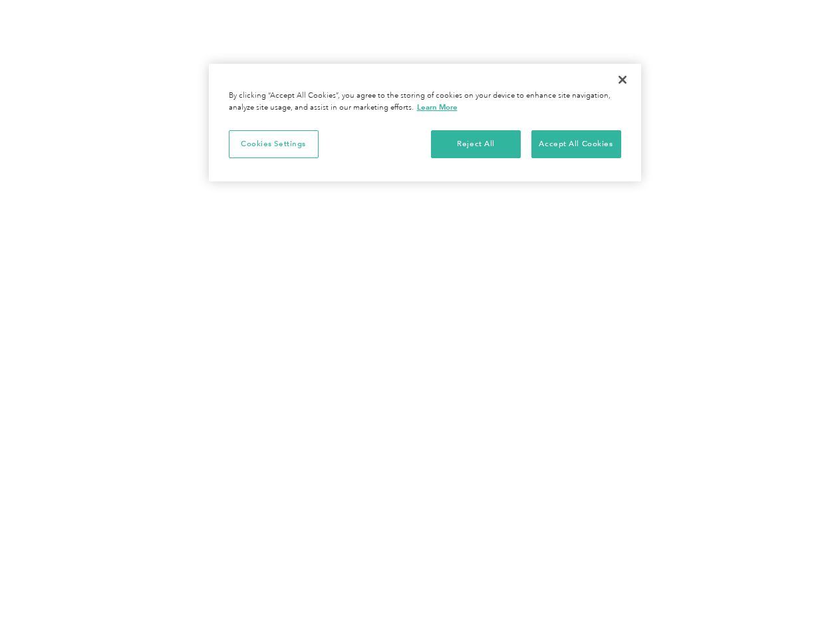 Image resolution: width=840 pixels, height=638 pixels. Describe the element at coordinates (475, 144) in the screenshot. I see `button: Reject All` at that location.